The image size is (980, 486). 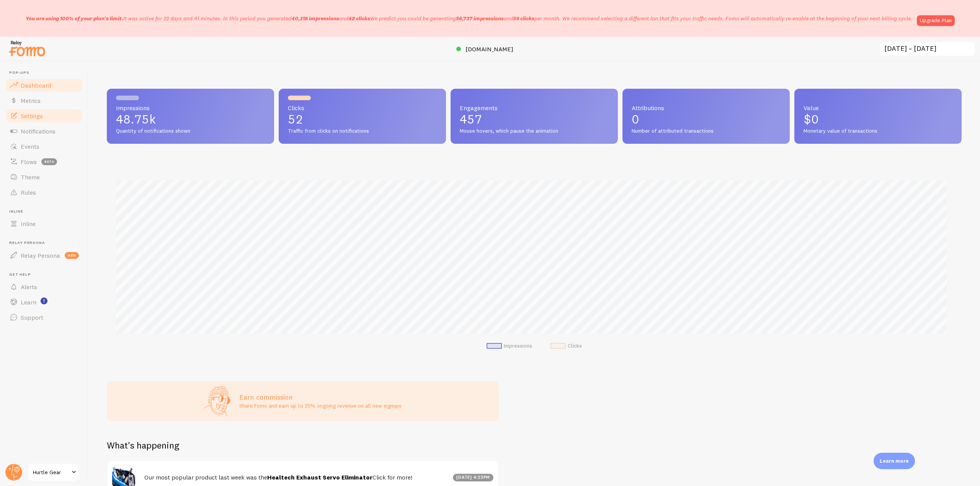 What do you see at coordinates (319, 477) in the screenshot?
I see `a: Healtech Exhaust Servo Eliminator` at bounding box center [319, 477].